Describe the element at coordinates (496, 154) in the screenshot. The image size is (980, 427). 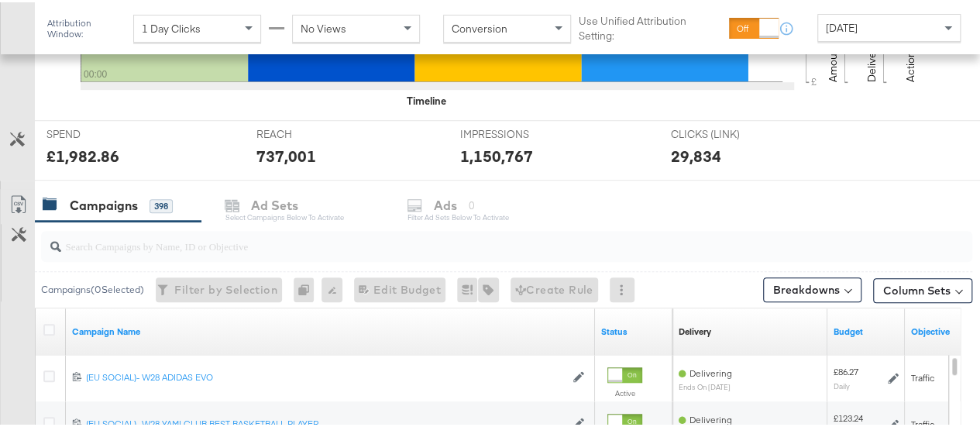
I see `div: 1,150,767` at that location.